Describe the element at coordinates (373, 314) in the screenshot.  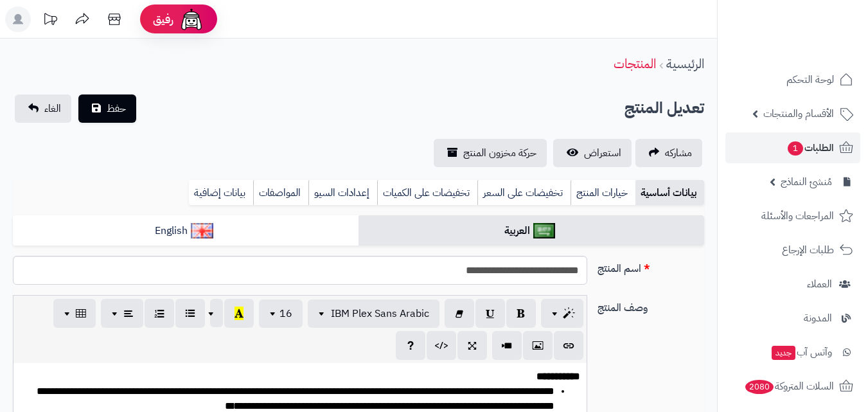
I see `button: IBM Plex Sans Arabic` at that location.